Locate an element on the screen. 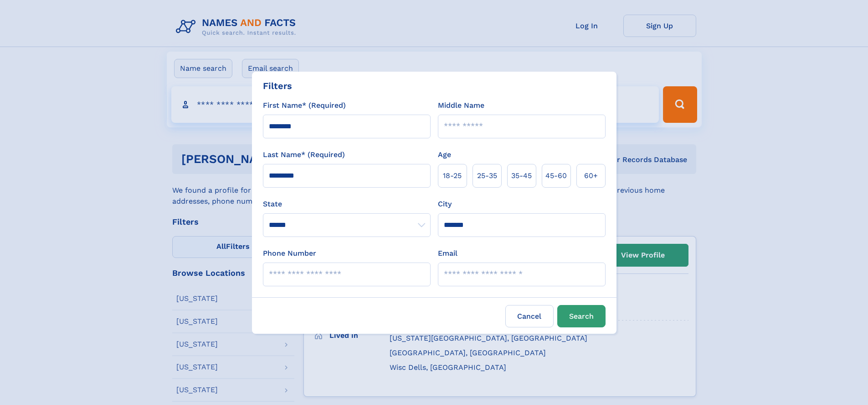  span: 60+ is located at coordinates (591, 176).